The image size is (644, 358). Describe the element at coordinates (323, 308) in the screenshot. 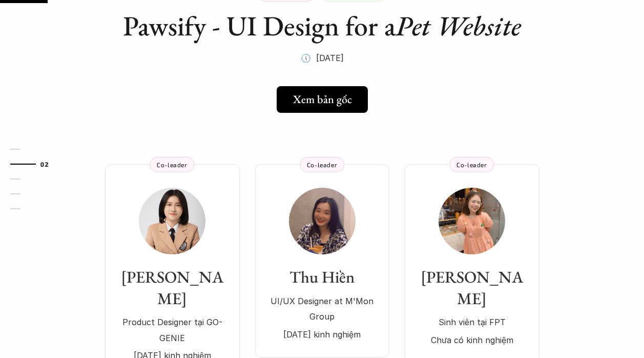

I see `p: UI/UX Designer at M'Mon Group` at that location.